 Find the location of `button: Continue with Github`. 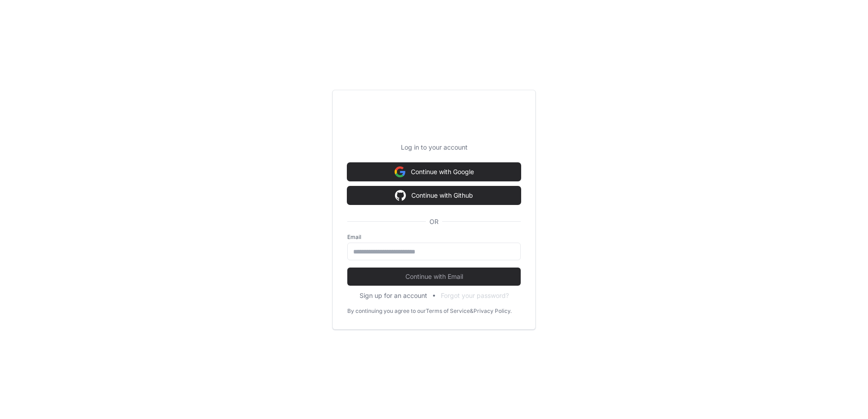

button: Continue with Github is located at coordinates (434, 196).